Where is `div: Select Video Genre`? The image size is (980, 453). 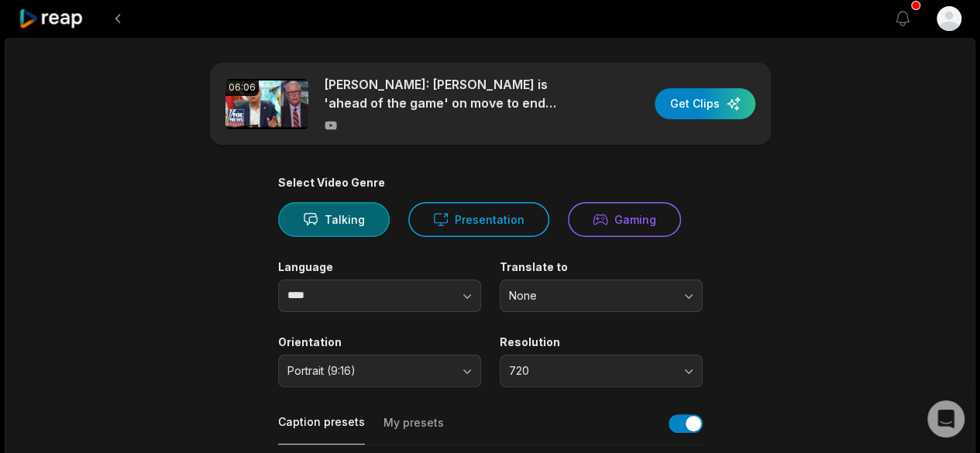 div: Select Video Genre is located at coordinates (490, 183).